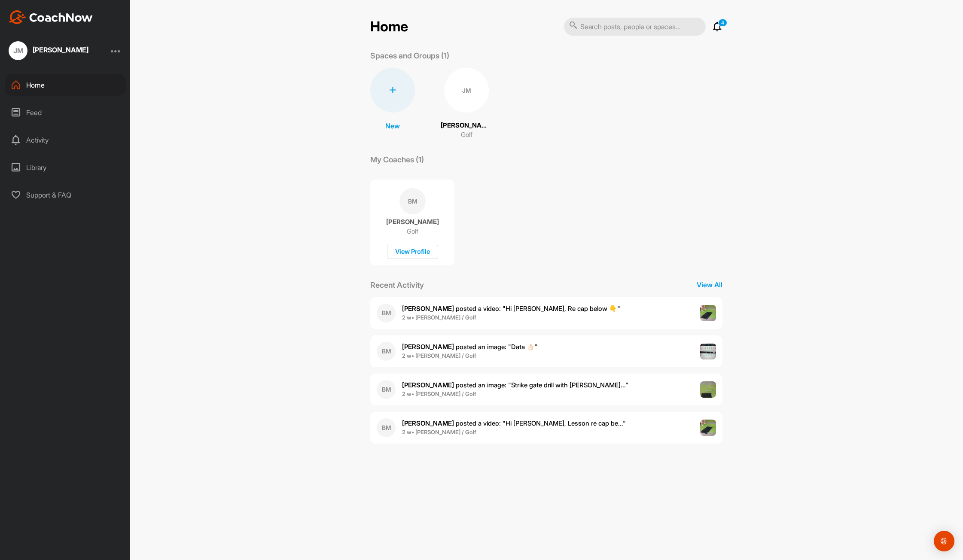 This screenshot has height=560, width=963. Describe the element at coordinates (65, 195) in the screenshot. I see `div: Support & FAQ` at that location.